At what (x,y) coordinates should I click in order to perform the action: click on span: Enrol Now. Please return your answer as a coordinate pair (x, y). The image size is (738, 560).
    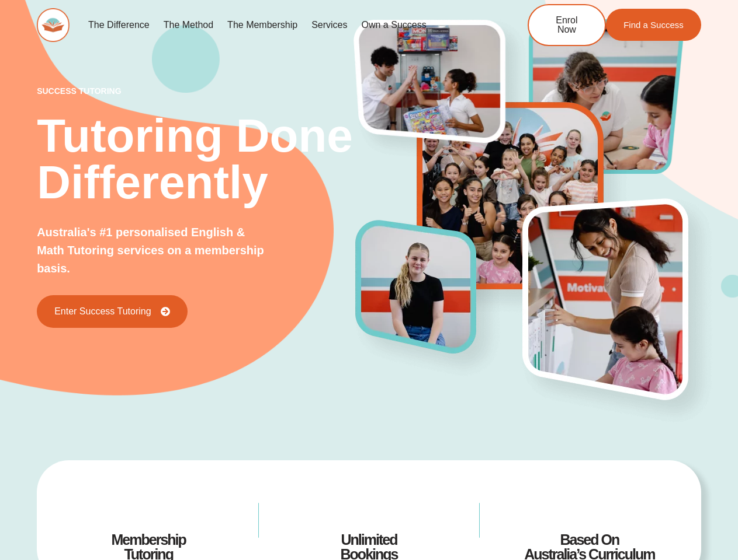
    Looking at the image, I should click on (567, 25).